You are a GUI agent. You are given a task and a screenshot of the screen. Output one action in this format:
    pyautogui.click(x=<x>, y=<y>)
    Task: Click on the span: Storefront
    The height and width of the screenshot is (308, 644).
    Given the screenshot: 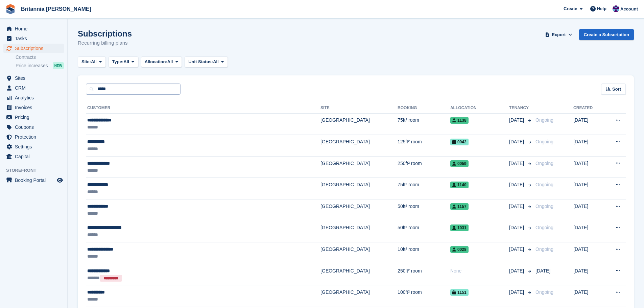 What is the action you would take?
    pyautogui.click(x=37, y=171)
    